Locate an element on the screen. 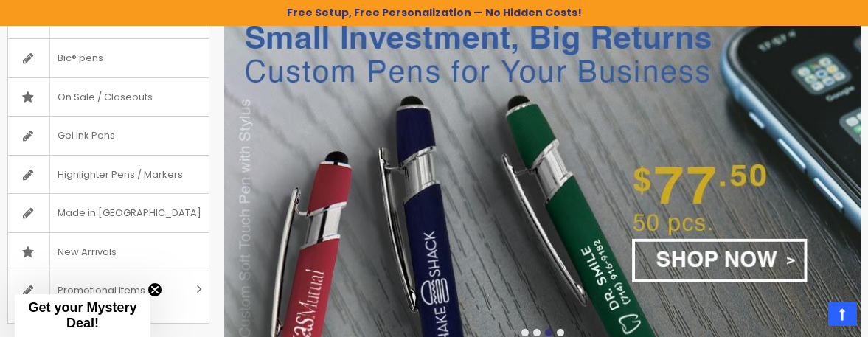 This screenshot has width=868, height=337. span: Highlighter Pens / Markers is located at coordinates (119, 175).